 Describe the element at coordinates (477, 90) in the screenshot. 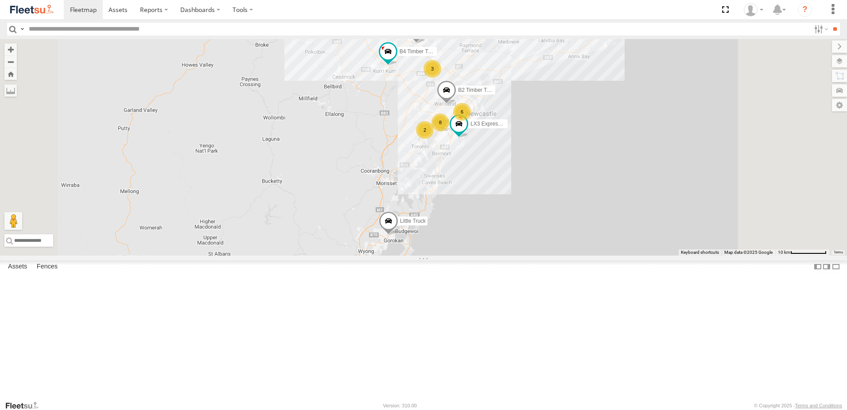

I see `span: B2 Timber Truck` at that location.